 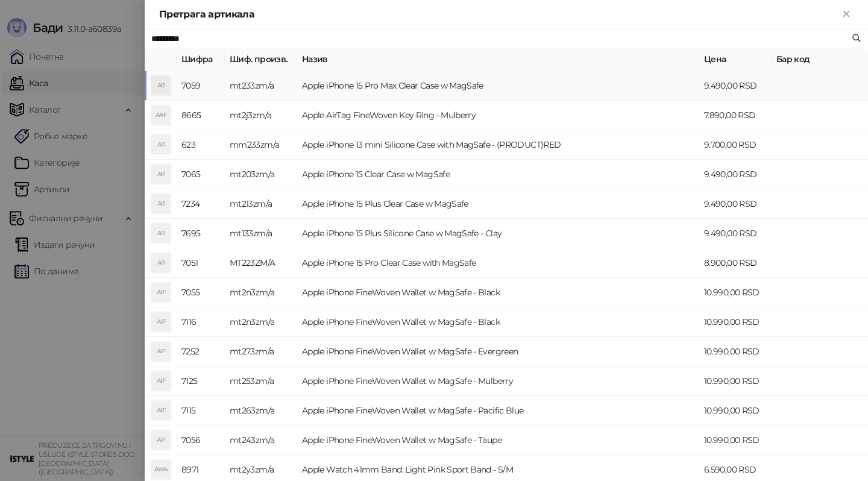 I want to click on td: 8665, so click(x=201, y=115).